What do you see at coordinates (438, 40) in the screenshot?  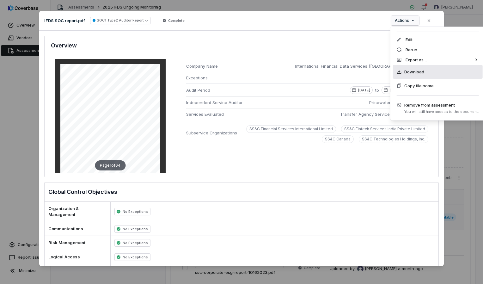 I see `div: Edit` at bounding box center [438, 40].